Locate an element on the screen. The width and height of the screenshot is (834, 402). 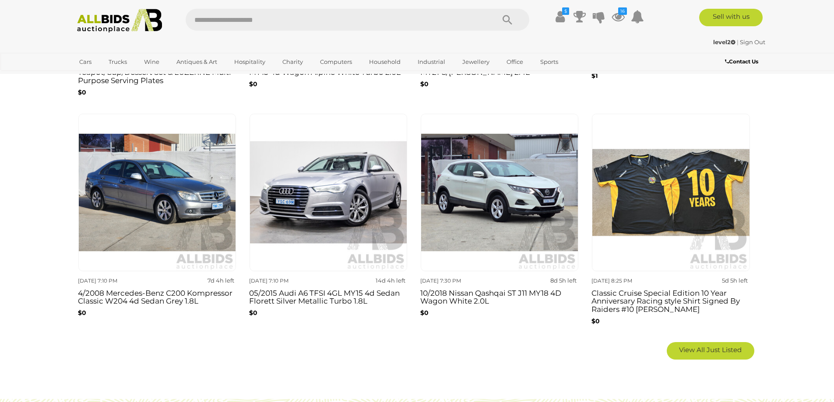
a: Jewellery is located at coordinates (476, 62).